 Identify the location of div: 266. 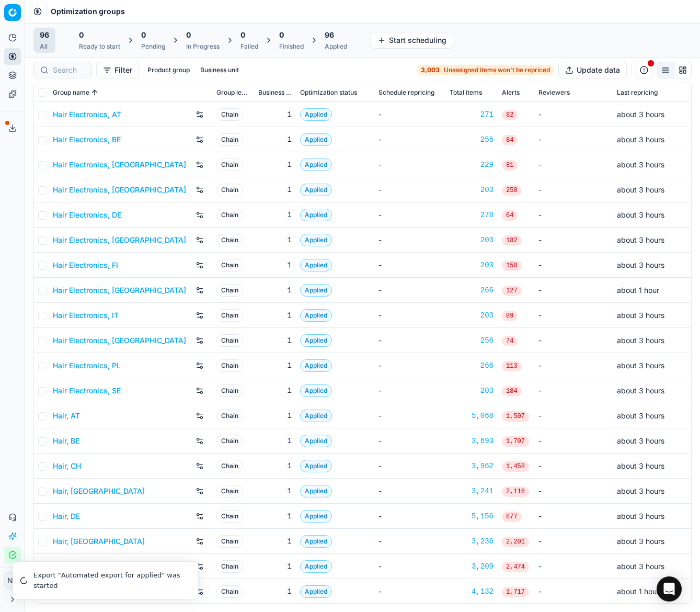
(472, 290).